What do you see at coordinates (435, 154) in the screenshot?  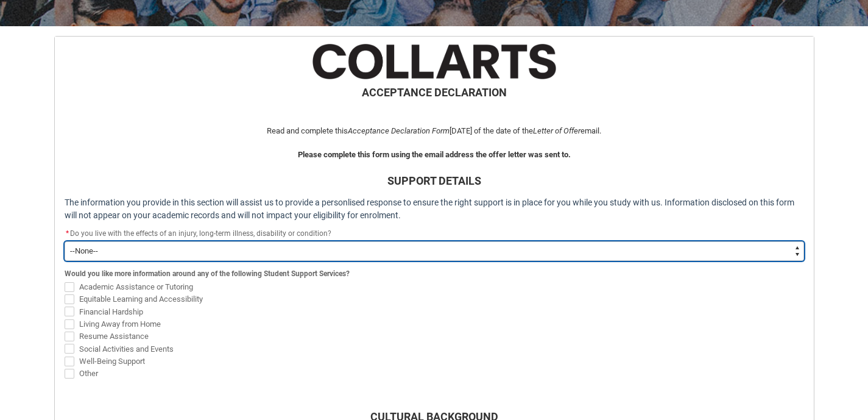 I see `b: Please complete this form using the email address the offer letter was sent to.` at bounding box center [435, 154].